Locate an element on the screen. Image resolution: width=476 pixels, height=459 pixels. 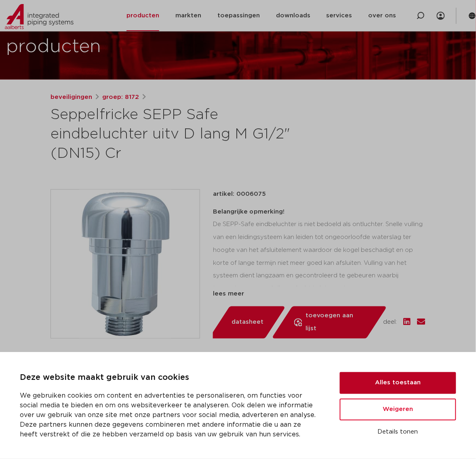
a: groep: 8172 is located at coordinates (120, 97).